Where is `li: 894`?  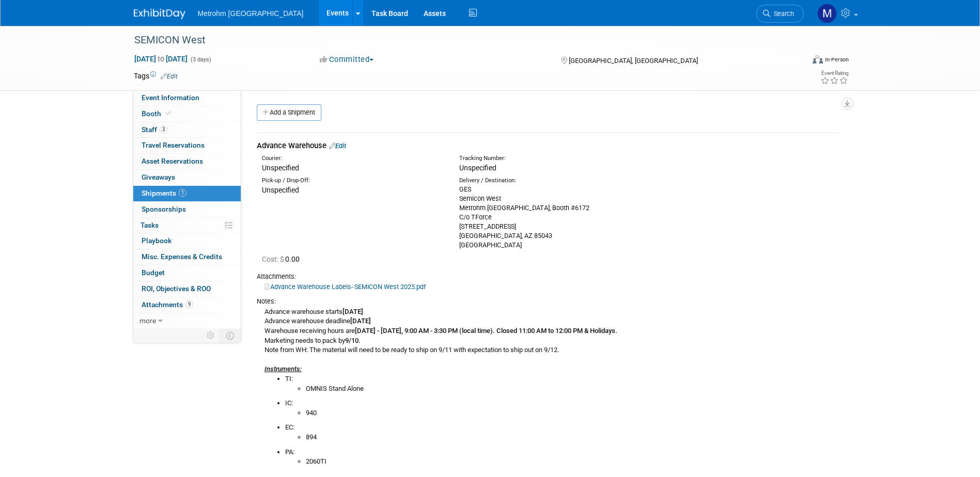 li: 894 is located at coordinates (572, 437).